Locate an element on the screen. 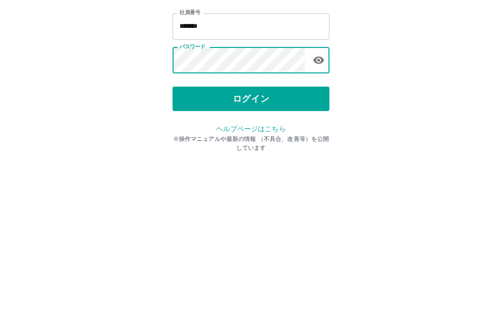 The image size is (502, 320). label: パスワード is located at coordinates (192, 129).